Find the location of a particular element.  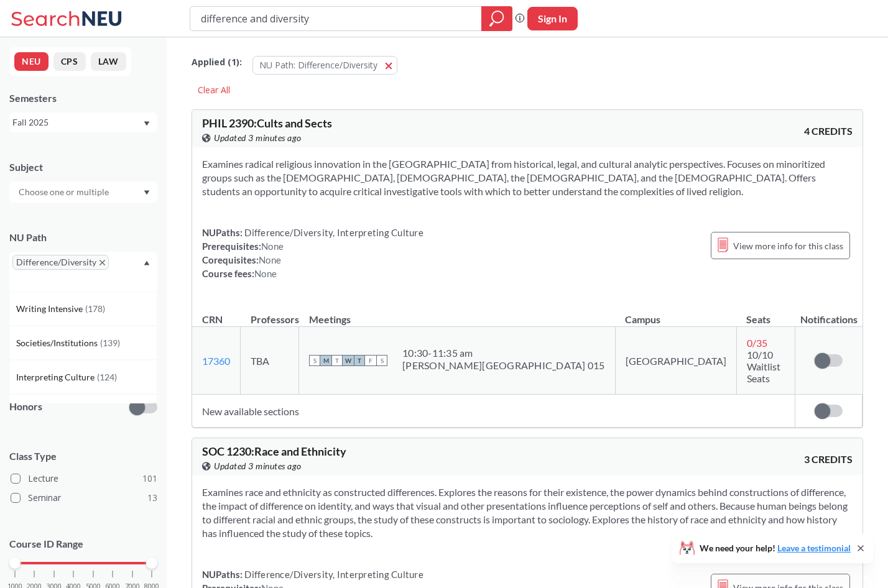

th: Professors is located at coordinates (270, 313).